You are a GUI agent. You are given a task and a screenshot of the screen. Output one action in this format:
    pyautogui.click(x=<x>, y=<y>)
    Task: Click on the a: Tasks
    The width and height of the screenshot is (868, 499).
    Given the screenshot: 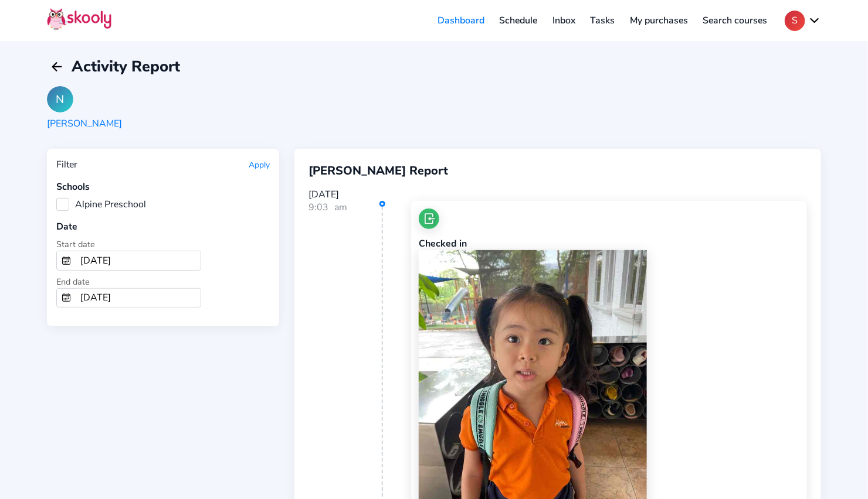 What is the action you would take?
    pyautogui.click(x=603, y=21)
    